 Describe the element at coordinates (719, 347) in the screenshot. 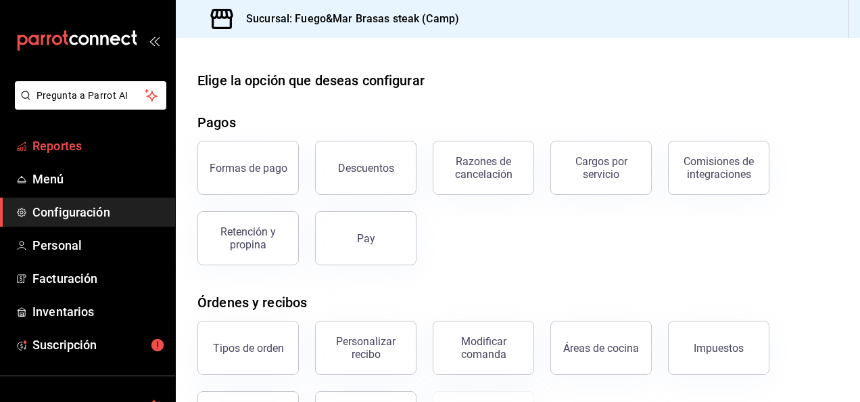

I see `div: Impuestos` at that location.